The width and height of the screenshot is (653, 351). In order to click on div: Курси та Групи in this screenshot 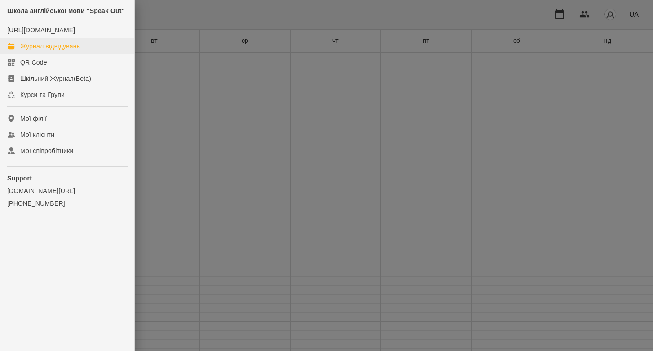, I will do `click(42, 95)`.